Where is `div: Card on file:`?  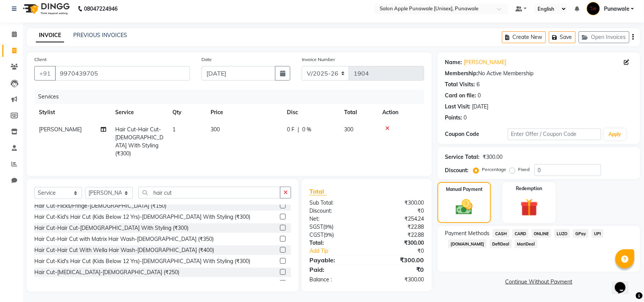 div: Card on file: is located at coordinates (461, 96).